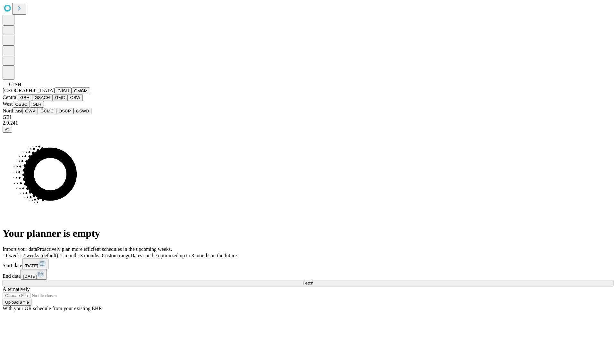  I want to click on span: 1 month, so click(69, 256).